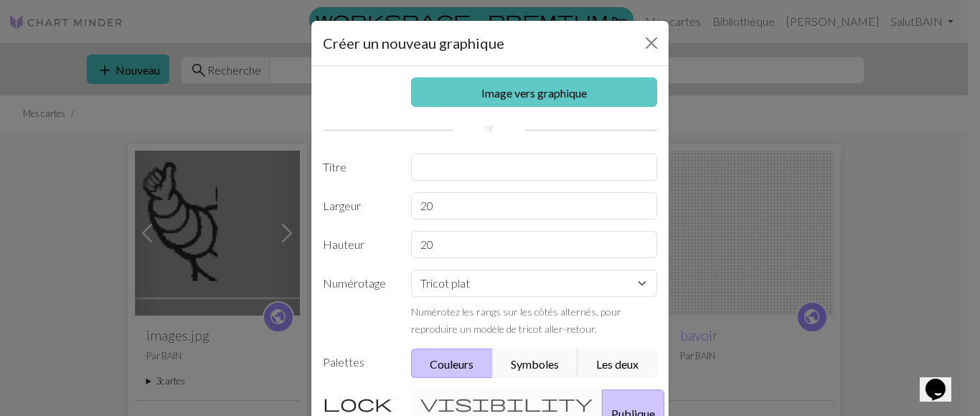  What do you see at coordinates (535, 363) in the screenshot?
I see `button: Symboles` at bounding box center [535, 363].